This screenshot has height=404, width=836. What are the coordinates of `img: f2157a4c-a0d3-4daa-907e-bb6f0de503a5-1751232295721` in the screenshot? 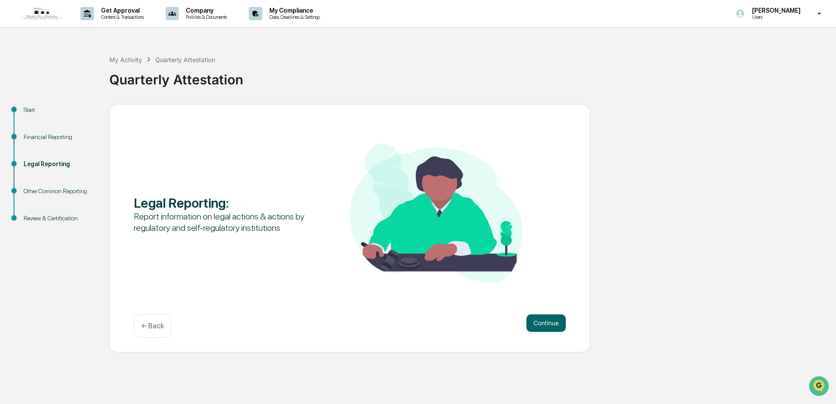 It's located at (11, 11).